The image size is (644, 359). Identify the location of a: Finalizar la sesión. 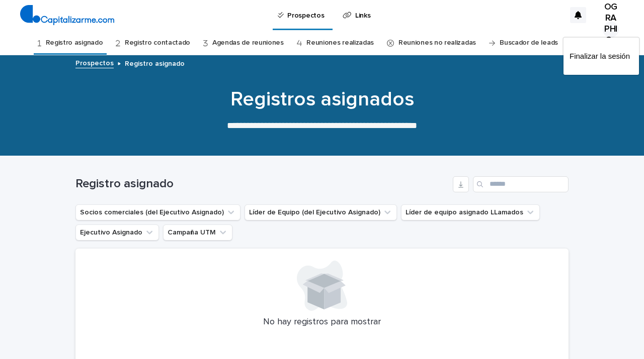
(602, 57).